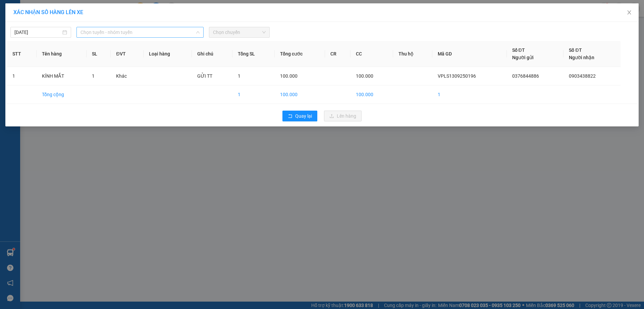  Describe the element at coordinates (583, 76) in the screenshot. I see `span: 0903438822` at that location.